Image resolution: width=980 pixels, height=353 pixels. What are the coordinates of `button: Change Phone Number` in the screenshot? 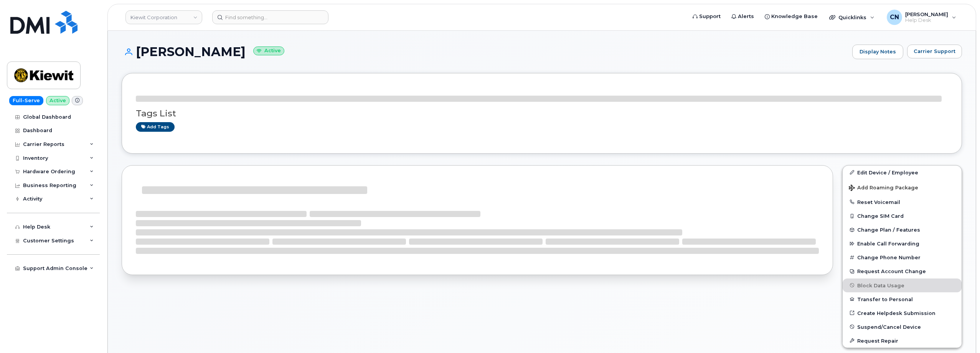 It's located at (902, 257).